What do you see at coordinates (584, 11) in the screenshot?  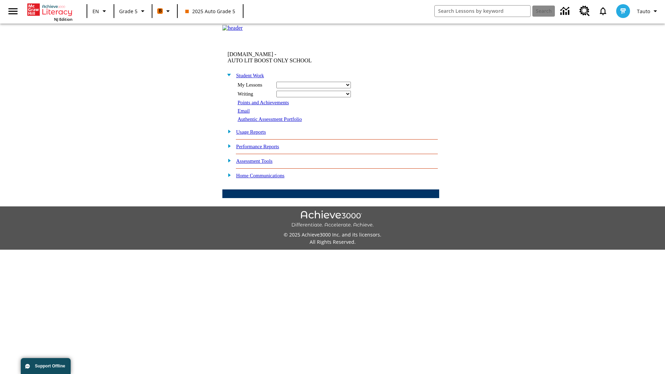 I see `a: Resource Center, Will open in new tab` at bounding box center [584, 11].